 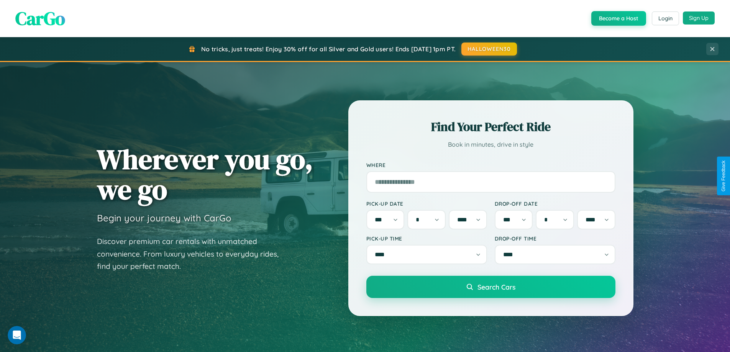 What do you see at coordinates (496, 287) in the screenshot?
I see `span: Search Cars` at bounding box center [496, 287].